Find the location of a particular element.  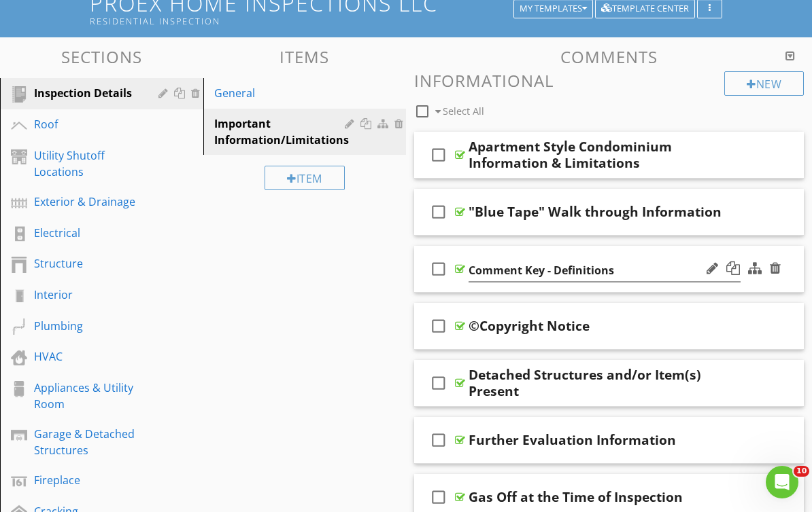

div: New is located at coordinates (764, 83).